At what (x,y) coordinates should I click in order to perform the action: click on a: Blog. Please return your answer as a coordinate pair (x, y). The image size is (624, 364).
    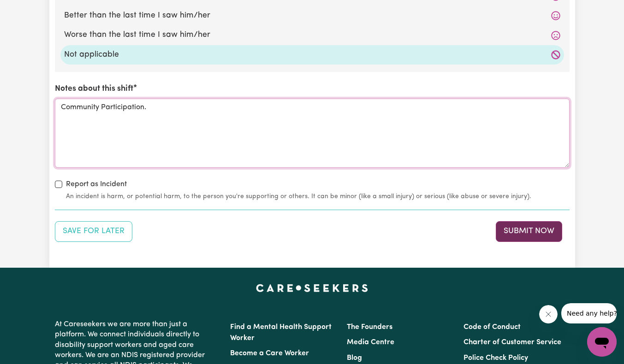
    Looking at the image, I should click on (354, 358).